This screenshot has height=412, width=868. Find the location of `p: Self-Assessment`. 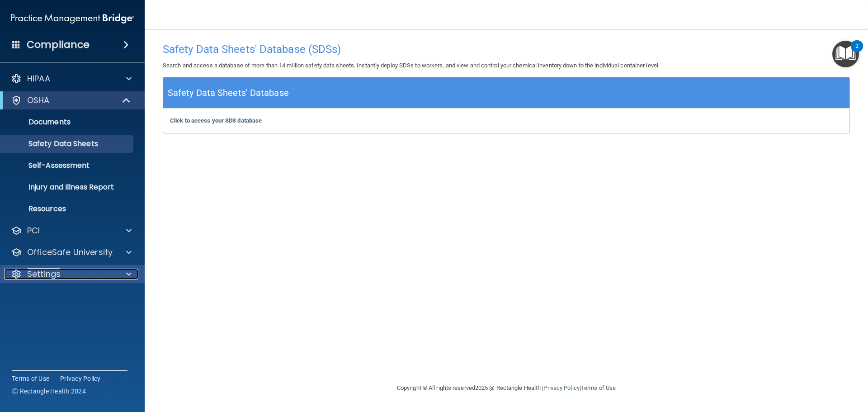

p: Self-Assessment is located at coordinates (67, 166).